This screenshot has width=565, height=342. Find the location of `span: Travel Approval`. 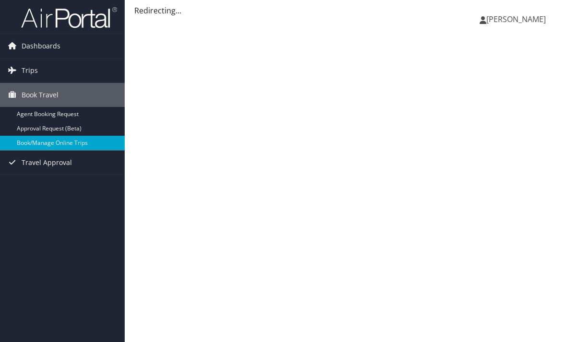

span: Travel Approval is located at coordinates (46, 162).